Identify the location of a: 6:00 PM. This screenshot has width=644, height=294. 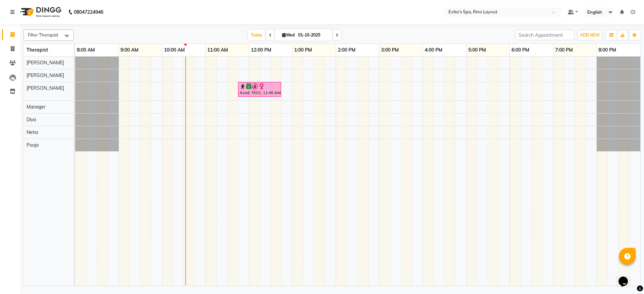
(520, 50).